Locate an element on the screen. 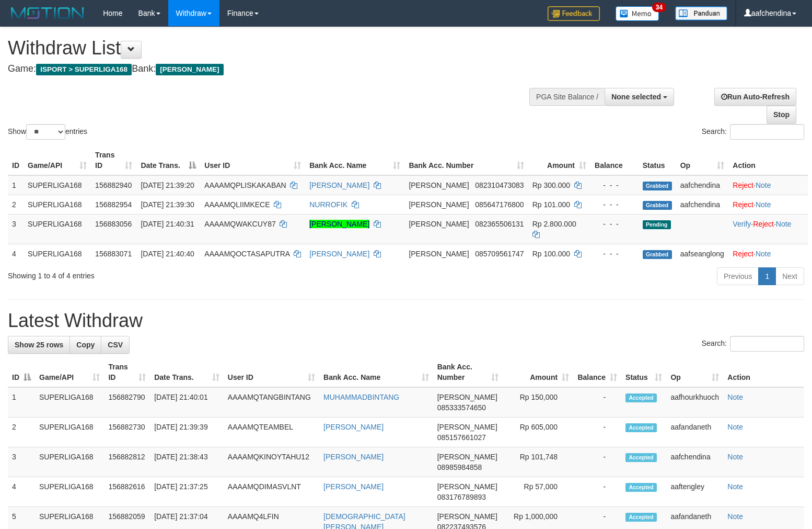 Image resolution: width=812 pixels, height=529 pixels. img: MOTION_logo.png is located at coordinates (47, 13).